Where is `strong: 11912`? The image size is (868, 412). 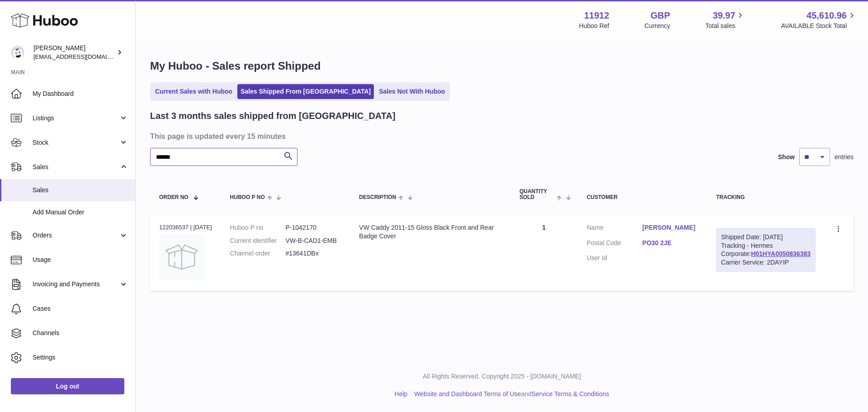 strong: 11912 is located at coordinates (597, 15).